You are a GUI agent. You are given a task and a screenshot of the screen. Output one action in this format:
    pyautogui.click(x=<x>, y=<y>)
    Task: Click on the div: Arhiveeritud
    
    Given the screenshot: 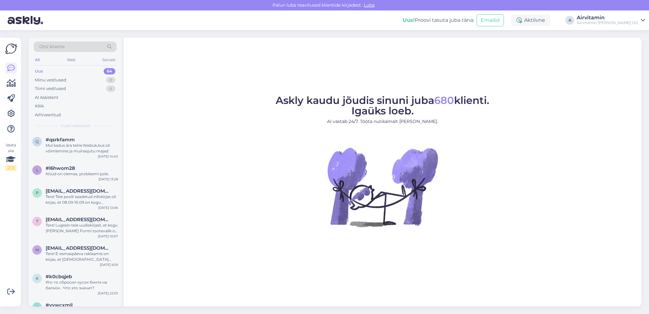 What is the action you would take?
    pyautogui.click(x=48, y=115)
    